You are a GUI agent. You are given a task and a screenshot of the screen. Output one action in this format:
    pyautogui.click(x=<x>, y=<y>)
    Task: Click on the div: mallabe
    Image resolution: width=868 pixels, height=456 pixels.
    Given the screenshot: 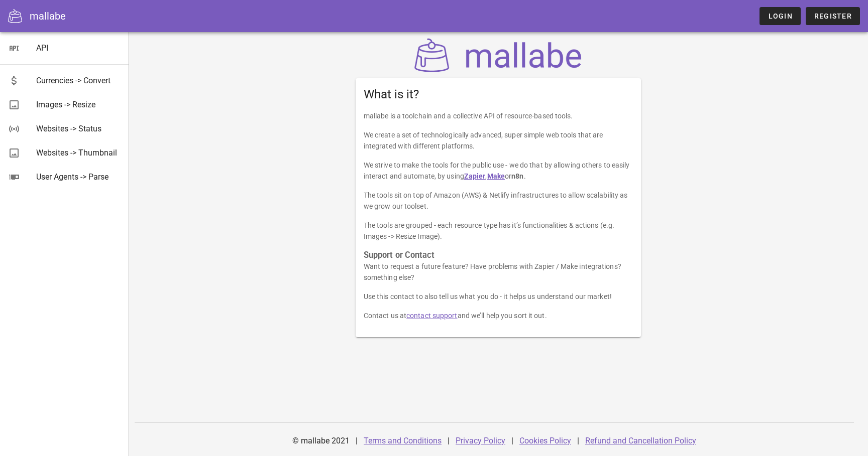 What is the action you would take?
    pyautogui.click(x=48, y=16)
    